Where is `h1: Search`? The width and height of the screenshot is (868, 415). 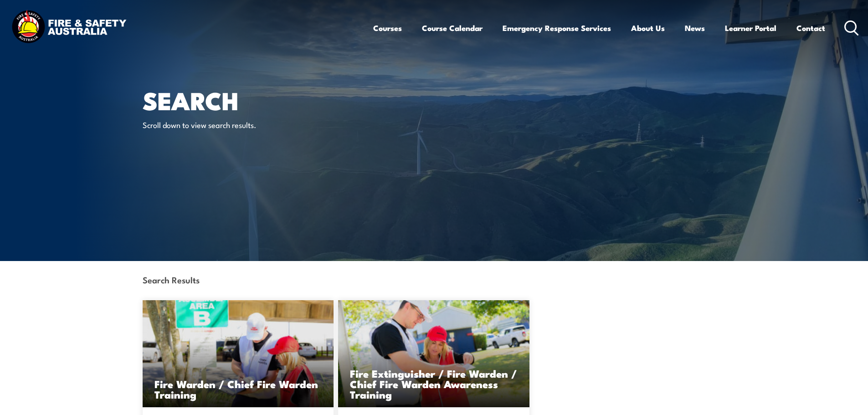
h1: Search is located at coordinates (256, 100).